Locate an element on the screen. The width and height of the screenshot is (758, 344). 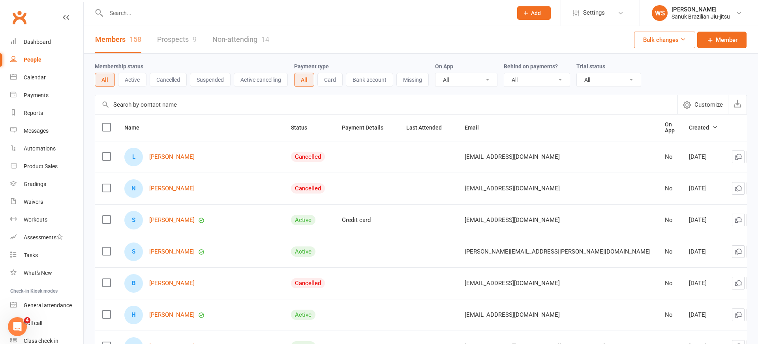
a: General attendance kiosk mode is located at coordinates (47, 305).